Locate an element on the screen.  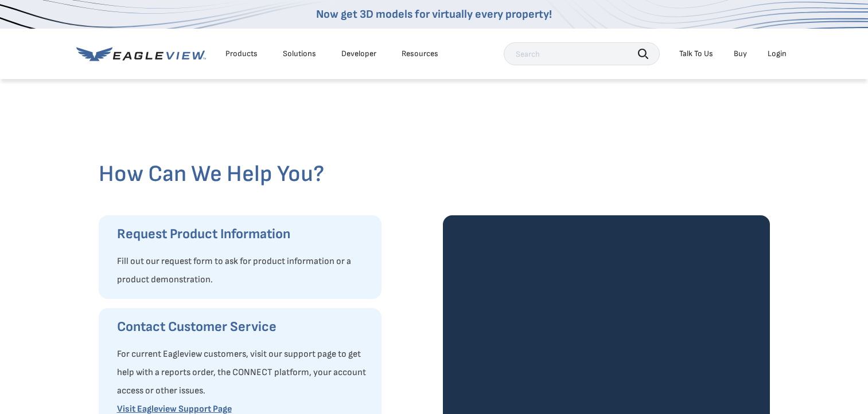
div: Products is located at coordinates (241, 53).